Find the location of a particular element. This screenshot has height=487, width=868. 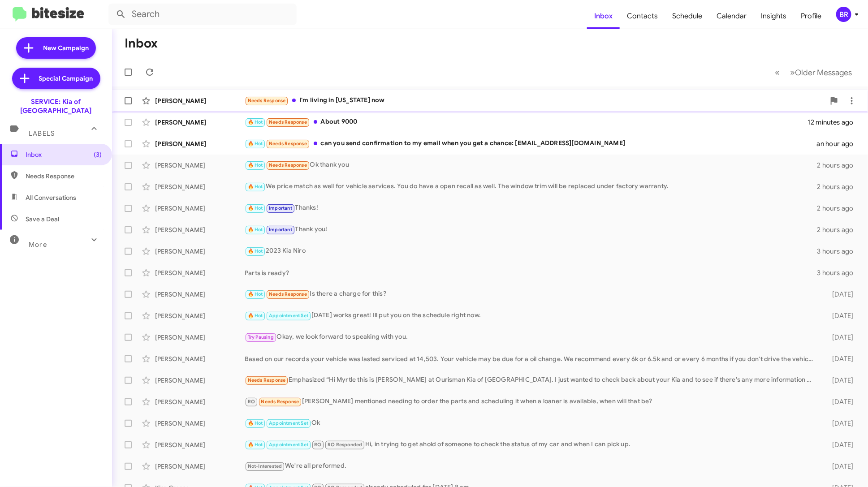

span: Older Messages is located at coordinates (823, 73).